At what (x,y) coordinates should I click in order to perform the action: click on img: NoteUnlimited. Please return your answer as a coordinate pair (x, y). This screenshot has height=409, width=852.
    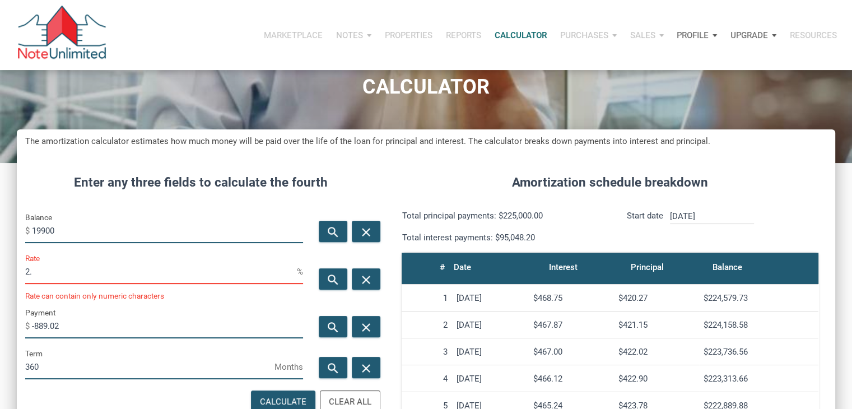
    Looking at the image, I should click on (62, 35).